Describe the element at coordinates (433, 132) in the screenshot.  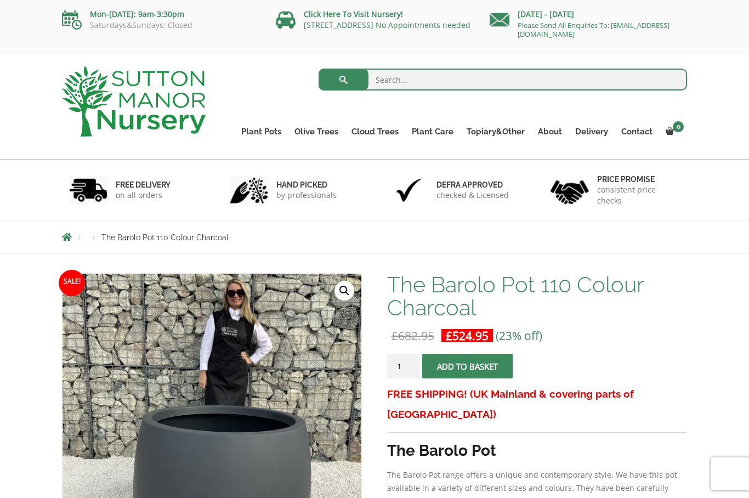
I see `a: Plant Care` at that location.